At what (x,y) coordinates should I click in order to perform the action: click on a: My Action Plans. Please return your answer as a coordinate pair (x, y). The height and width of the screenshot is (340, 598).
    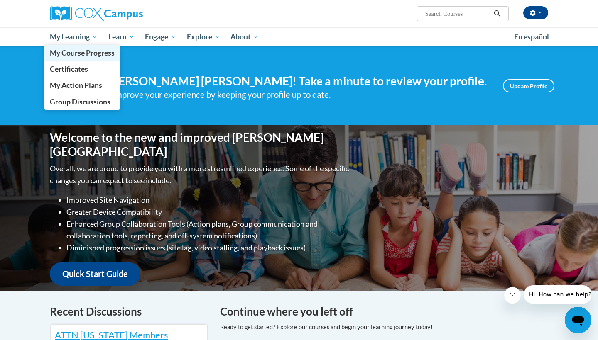
    Looking at the image, I should click on (82, 85).